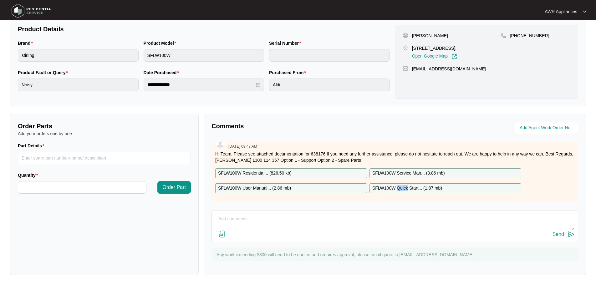  I want to click on p: SFLW100W Service Man... ( 3.86 mb ), so click(408, 173).